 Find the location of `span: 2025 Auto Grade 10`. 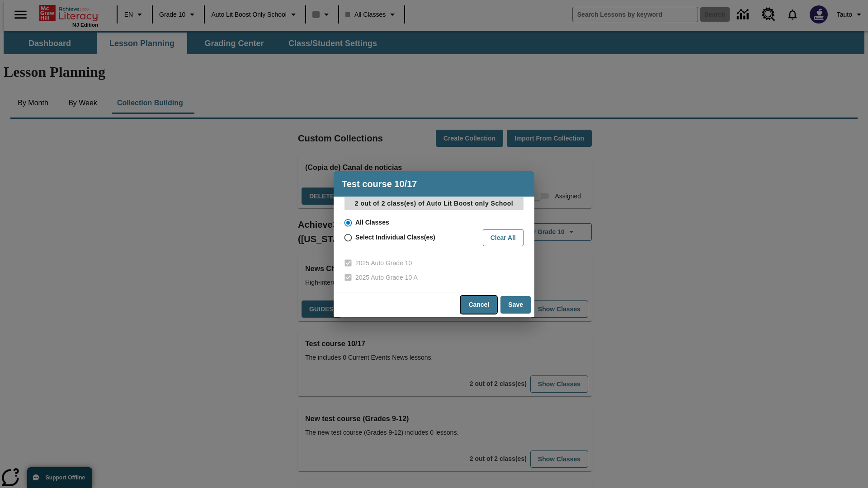

span: 2025 Auto Grade 10 is located at coordinates (383, 263).